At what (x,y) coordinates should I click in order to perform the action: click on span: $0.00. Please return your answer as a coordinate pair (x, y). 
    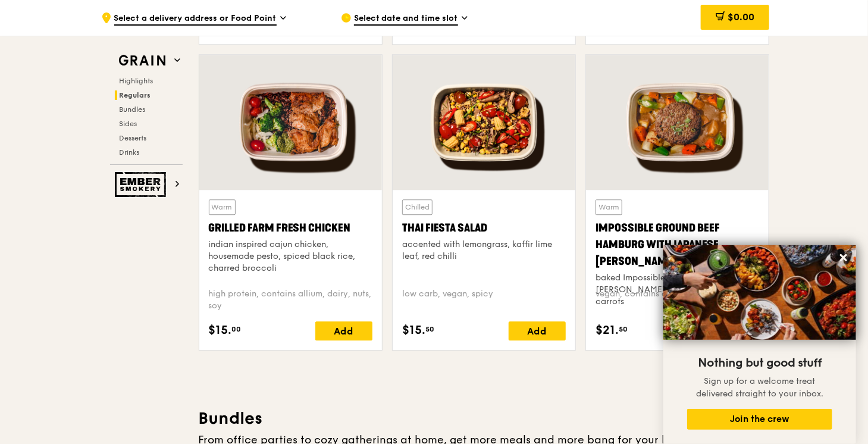
    Looking at the image, I should click on (741, 17).